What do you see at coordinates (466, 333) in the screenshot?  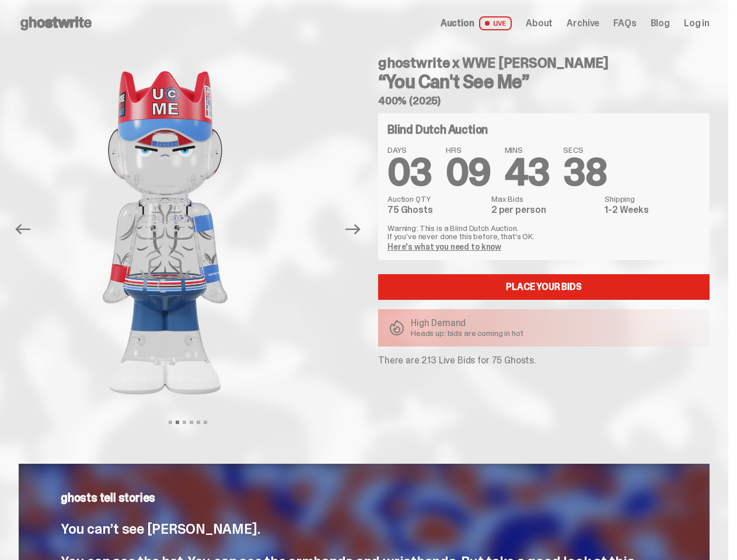 I see `p: Heads up: bids are coming in hot` at bounding box center [466, 333].